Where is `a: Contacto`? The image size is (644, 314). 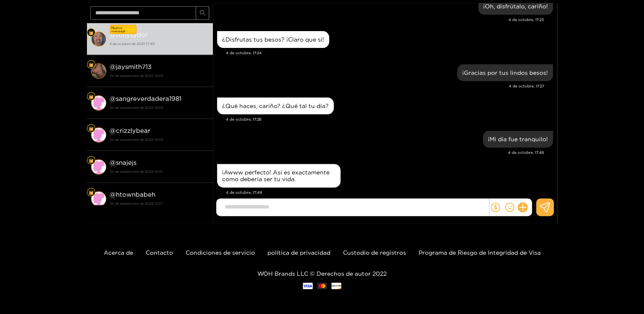
a: Contacto is located at coordinates (159, 252).